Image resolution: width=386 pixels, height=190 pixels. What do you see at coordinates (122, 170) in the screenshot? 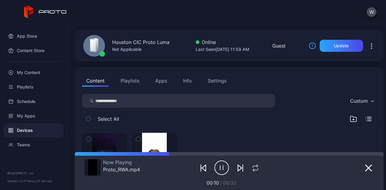
I see `div: Proto_RWA.mp4` at bounding box center [122, 170].